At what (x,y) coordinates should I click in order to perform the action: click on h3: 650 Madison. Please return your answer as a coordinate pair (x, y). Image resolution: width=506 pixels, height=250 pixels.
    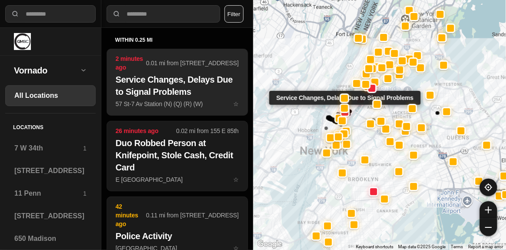
    Looking at the image, I should click on (50, 239).